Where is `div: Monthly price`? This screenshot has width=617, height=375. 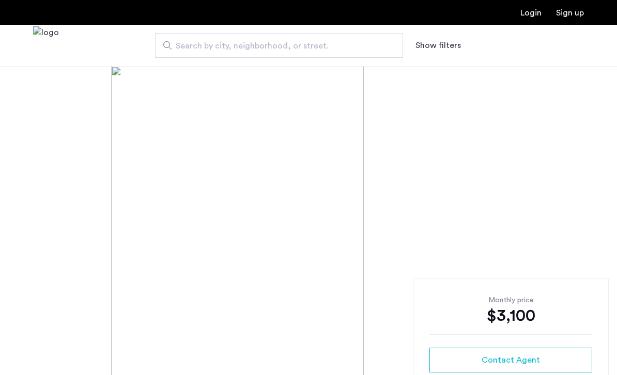
div: Monthly price is located at coordinates (510, 301).